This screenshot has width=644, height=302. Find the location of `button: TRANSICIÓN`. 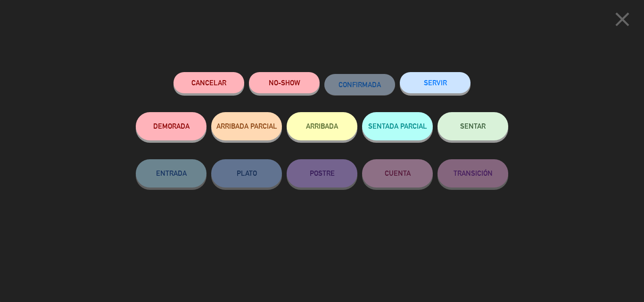

button: TRANSICIÓN is located at coordinates (473, 174).